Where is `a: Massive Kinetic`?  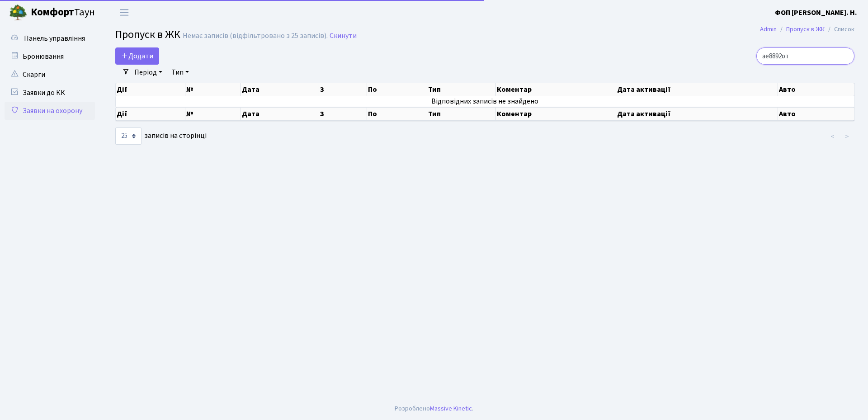 a: Massive Kinetic is located at coordinates (450, 408).